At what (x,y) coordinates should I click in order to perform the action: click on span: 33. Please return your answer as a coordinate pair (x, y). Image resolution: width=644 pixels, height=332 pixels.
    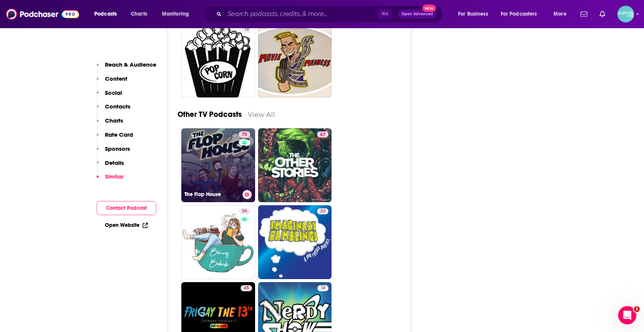
    Looking at the image, I should click on (323, 211).